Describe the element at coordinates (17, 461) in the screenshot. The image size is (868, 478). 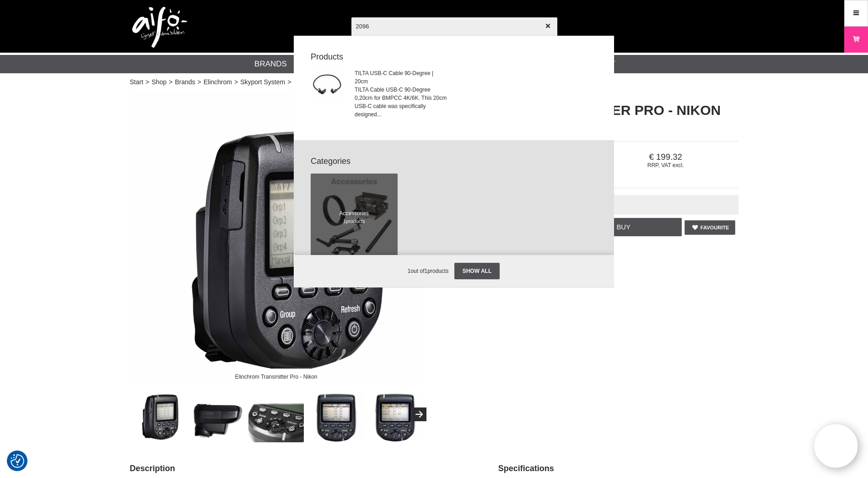
I see `img: Revisit consent button` at that location.